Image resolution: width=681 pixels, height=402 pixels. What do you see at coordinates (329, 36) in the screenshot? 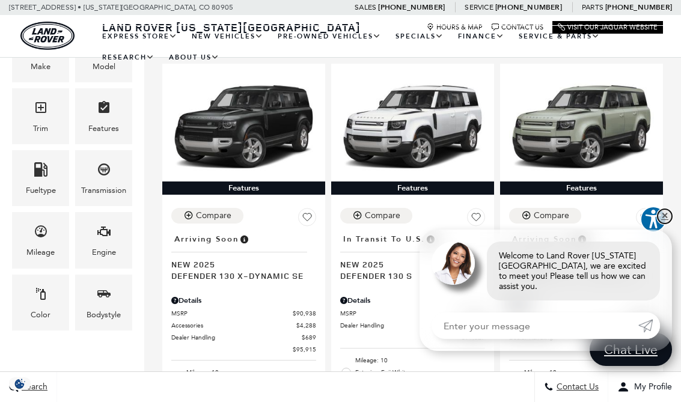
I see `a: Pre-Owned Vehicles` at bounding box center [329, 36].